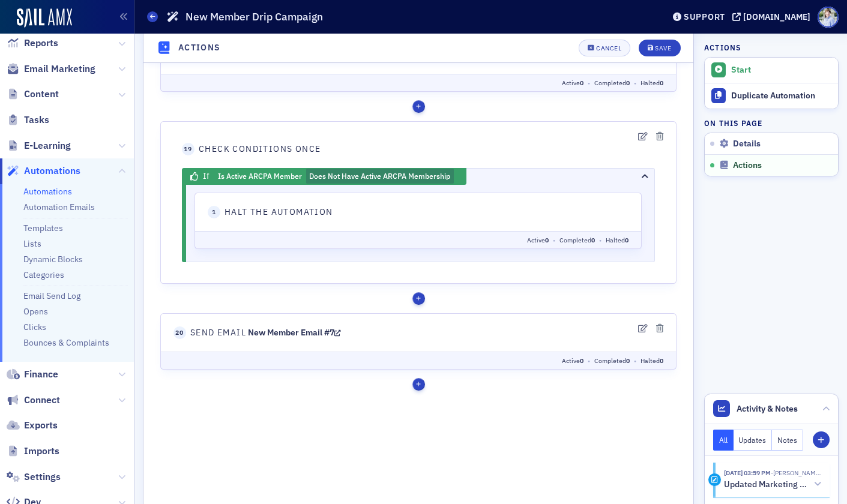 The height and width of the screenshot is (504, 847). I want to click on button: Cancel, so click(604, 48).